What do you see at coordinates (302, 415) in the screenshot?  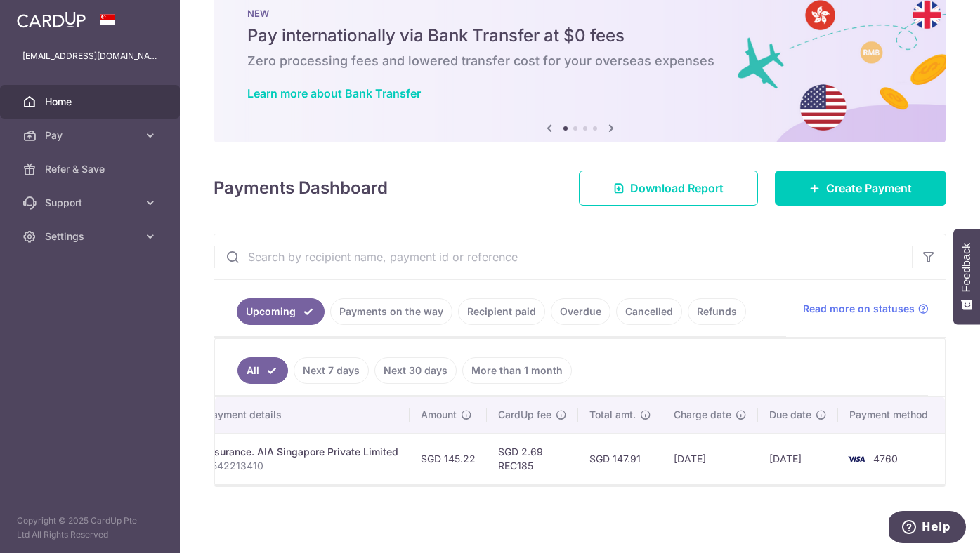 I see `th: Payment details` at bounding box center [302, 415].